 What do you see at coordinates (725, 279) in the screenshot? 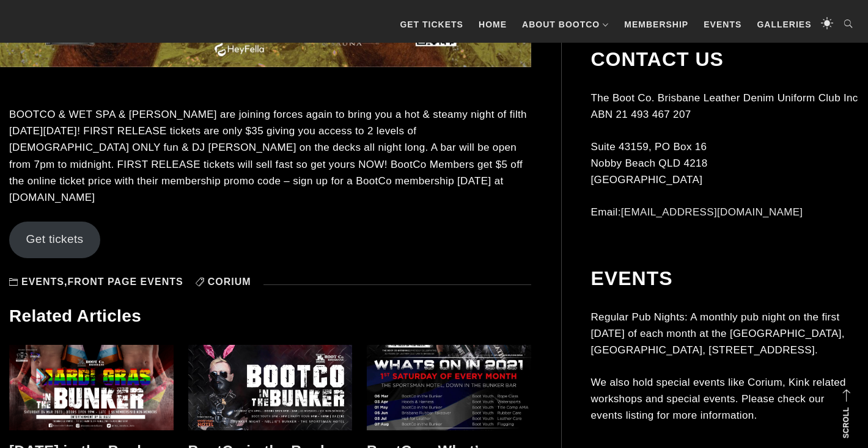
I see `h2: Events` at bounding box center [725, 279].